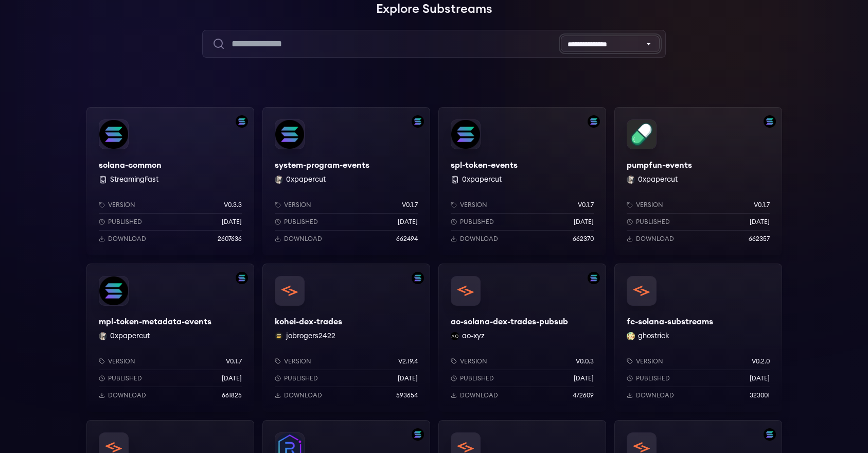 This screenshot has height=453, width=868. What do you see at coordinates (408, 361) in the screenshot?
I see `p: v2.19.4` at bounding box center [408, 361].